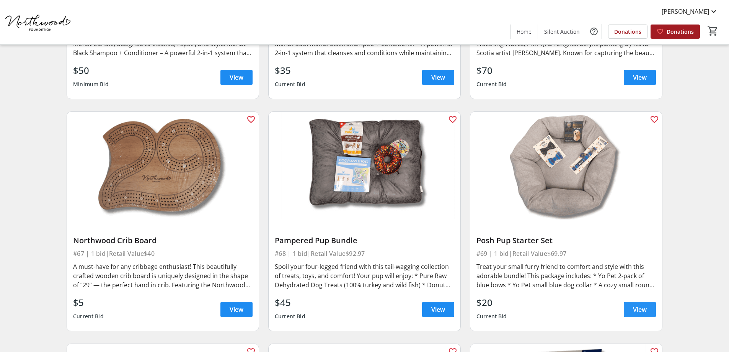 This screenshot has height=352, width=729. What do you see at coordinates (88, 302) in the screenshot?
I see `div: $5` at bounding box center [88, 302].